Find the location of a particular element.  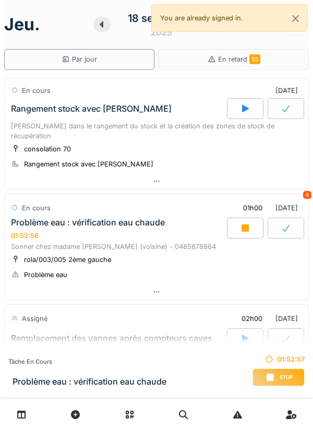

h1: jeu. is located at coordinates (22, 25).